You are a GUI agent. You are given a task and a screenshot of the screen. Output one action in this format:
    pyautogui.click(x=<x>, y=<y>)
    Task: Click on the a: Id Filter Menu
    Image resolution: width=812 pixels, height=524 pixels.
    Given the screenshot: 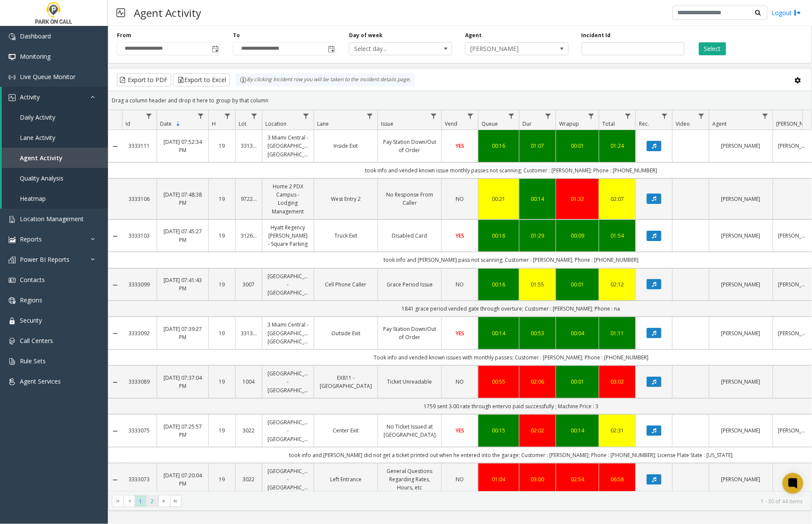 What is the action you would take?
    pyautogui.click(x=149, y=115)
    